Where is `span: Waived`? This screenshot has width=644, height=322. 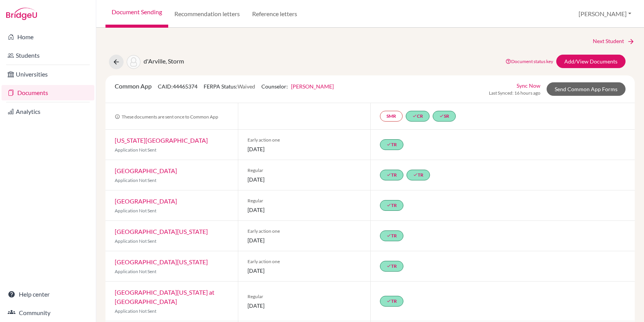
span: Waived is located at coordinates (247, 86).